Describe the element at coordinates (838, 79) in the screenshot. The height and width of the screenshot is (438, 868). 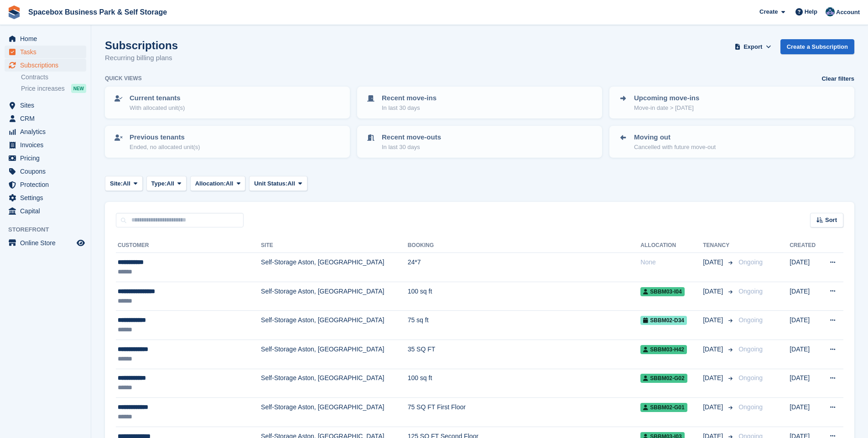
I see `a: Clear filters` at that location.